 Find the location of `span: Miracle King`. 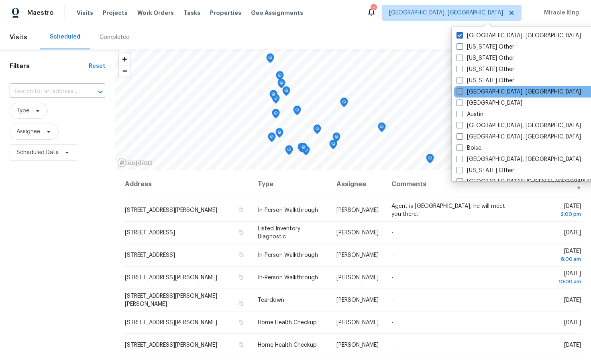

span: Miracle King is located at coordinates (560, 13).